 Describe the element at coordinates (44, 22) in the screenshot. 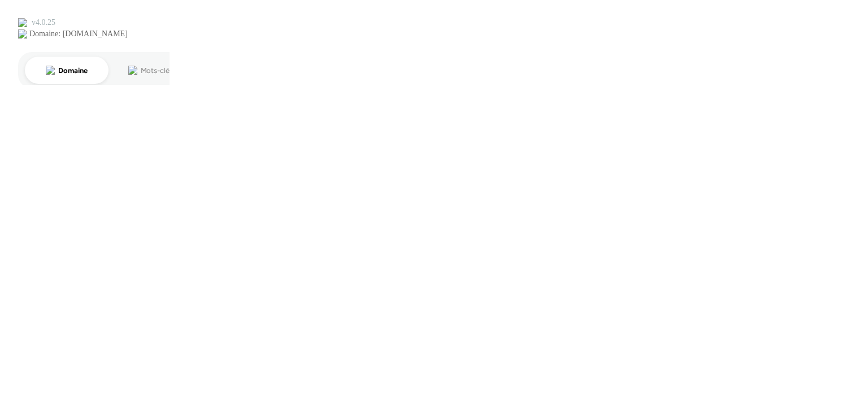

I see `div: v 4.0.25` at that location.